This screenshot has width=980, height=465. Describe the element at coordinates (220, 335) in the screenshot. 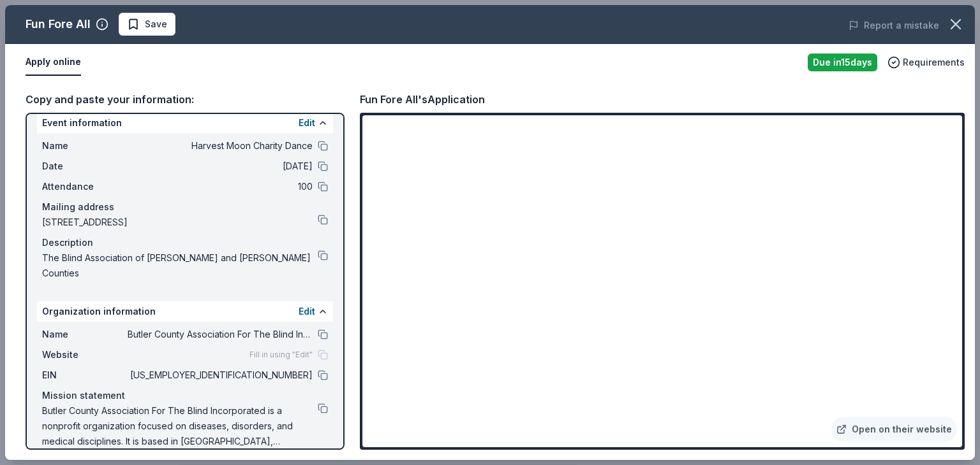

I see `span: Butler County Association For The Blind Incorporated` at that location.